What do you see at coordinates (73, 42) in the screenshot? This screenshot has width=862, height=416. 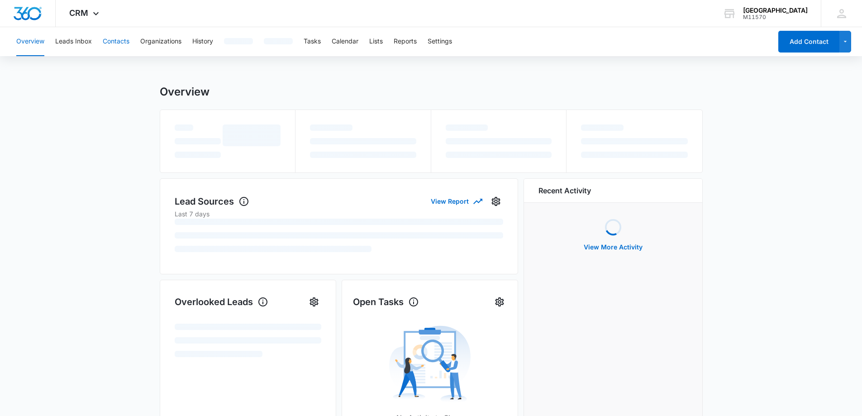 I see `button: Leads Inbox` at bounding box center [73, 42].